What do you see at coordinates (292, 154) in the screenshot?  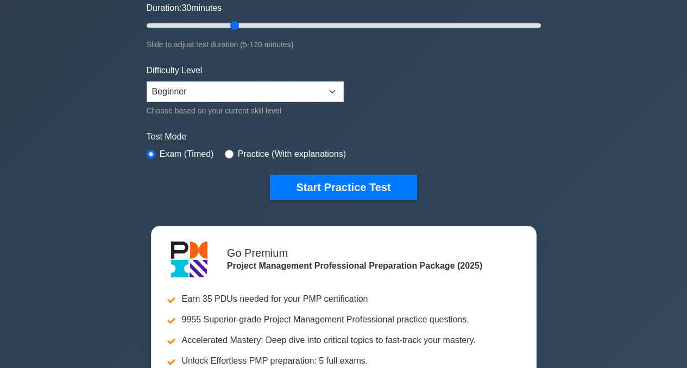 I see `label: Practice (With explanations)` at bounding box center [292, 154].